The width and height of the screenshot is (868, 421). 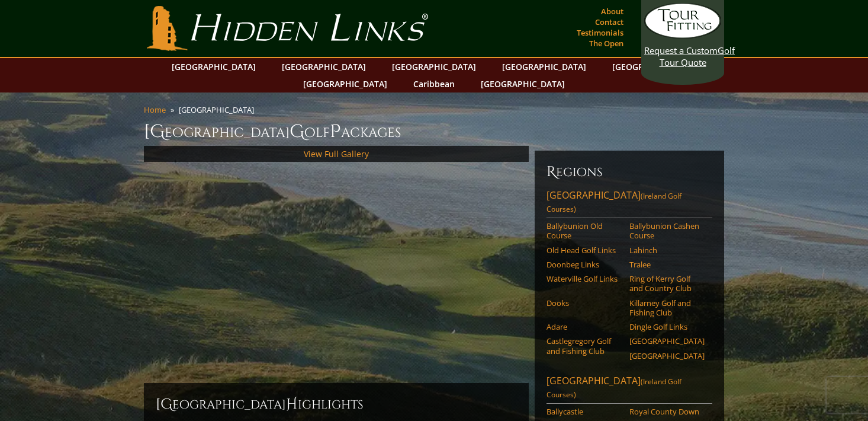 What do you see at coordinates (584, 303) in the screenshot?
I see `a: Dooks` at bounding box center [584, 303].